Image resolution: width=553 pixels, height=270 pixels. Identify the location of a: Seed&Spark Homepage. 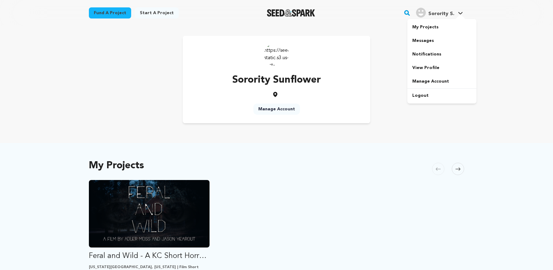
(291, 13).